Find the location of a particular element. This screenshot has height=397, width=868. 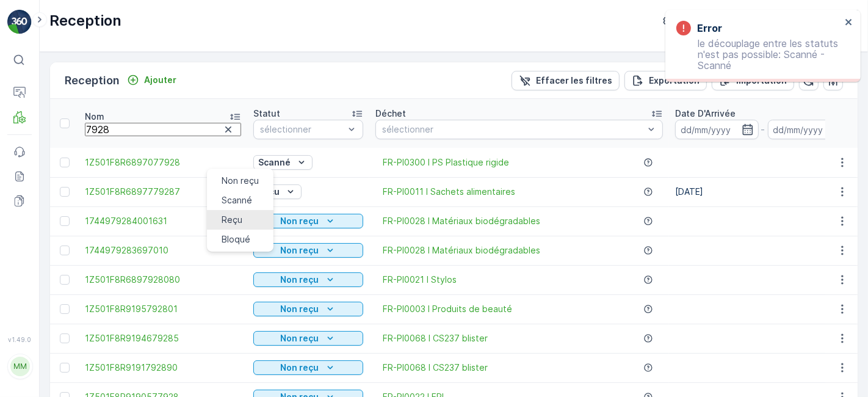

span: Scanné is located at coordinates (236, 200).